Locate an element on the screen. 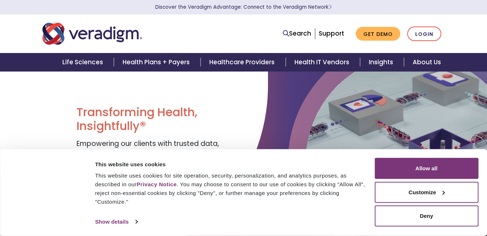 This screenshot has height=236, width=487. h1: Transforming Health, Insightfully® is located at coordinates (157, 119).